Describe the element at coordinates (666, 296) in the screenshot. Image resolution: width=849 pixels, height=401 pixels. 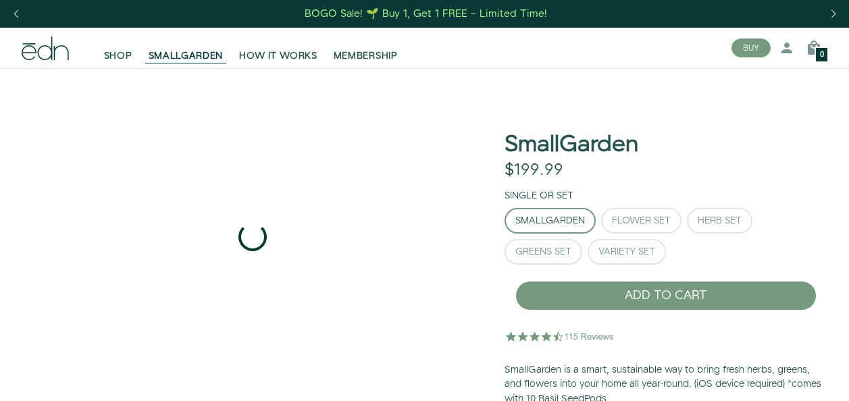
I see `button: ADD TO CART` at that location.